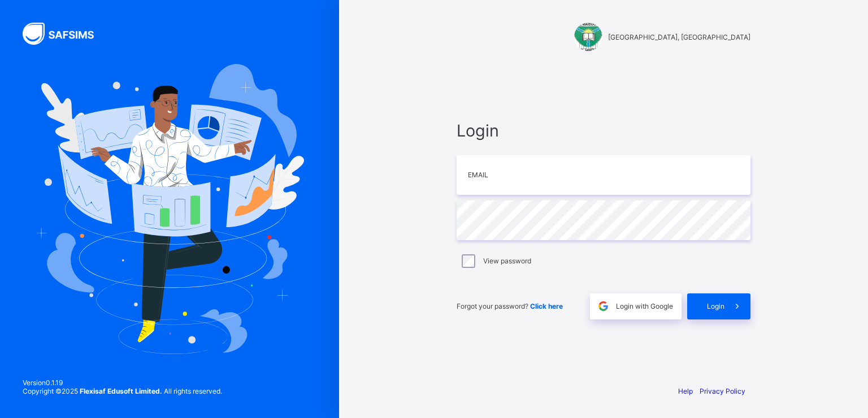  I want to click on img: google.396cfc9801f0270233282035f929180a.svg, so click(603, 306).